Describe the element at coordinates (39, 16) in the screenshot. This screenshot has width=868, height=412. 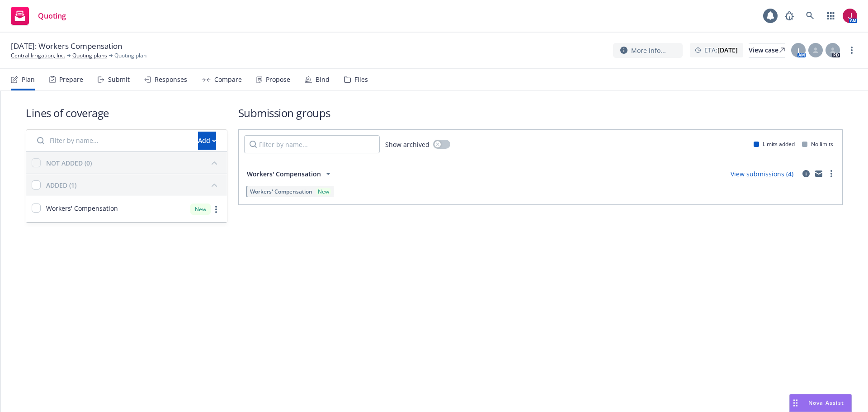
I see `a: Quoting` at that location.